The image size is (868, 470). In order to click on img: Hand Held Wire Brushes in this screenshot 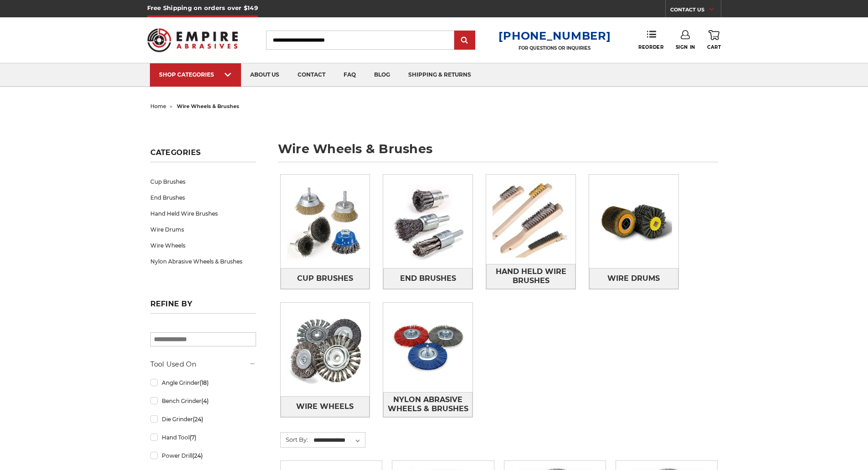, I will do `click(531, 219)`.